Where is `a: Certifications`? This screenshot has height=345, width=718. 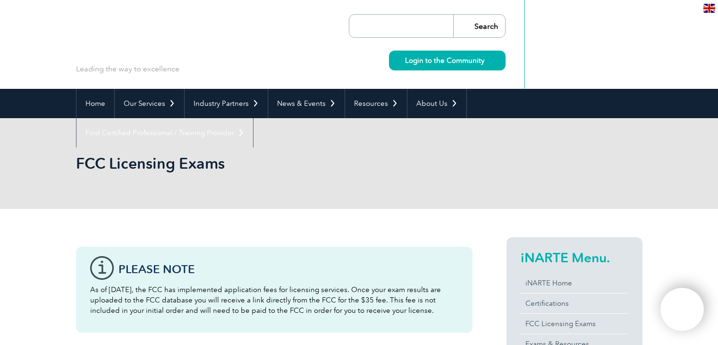
a: Certifications is located at coordinates (575, 303).